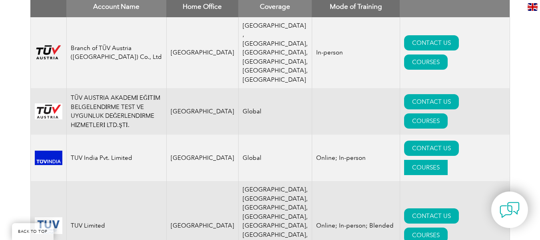 The width and height of the screenshot is (540, 240). What do you see at coordinates (356, 158) in the screenshot?
I see `td: Online; In-person` at bounding box center [356, 158].